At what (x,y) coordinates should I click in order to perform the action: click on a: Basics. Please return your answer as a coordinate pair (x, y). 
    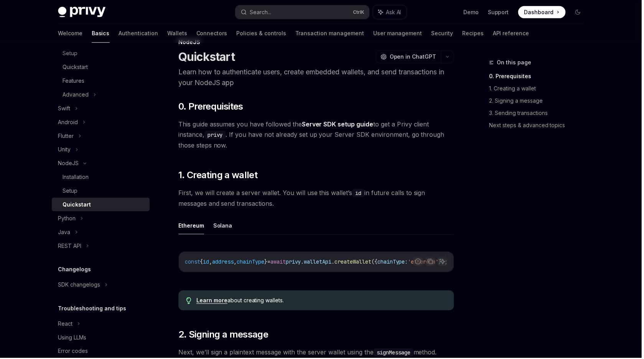
    Looking at the image, I should click on (101, 33).